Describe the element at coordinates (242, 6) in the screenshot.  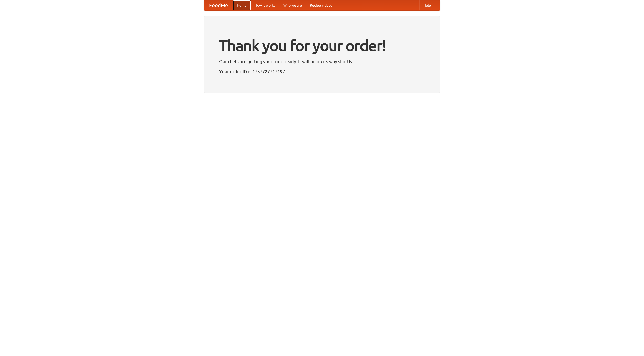
I see `a: Home` at that location.